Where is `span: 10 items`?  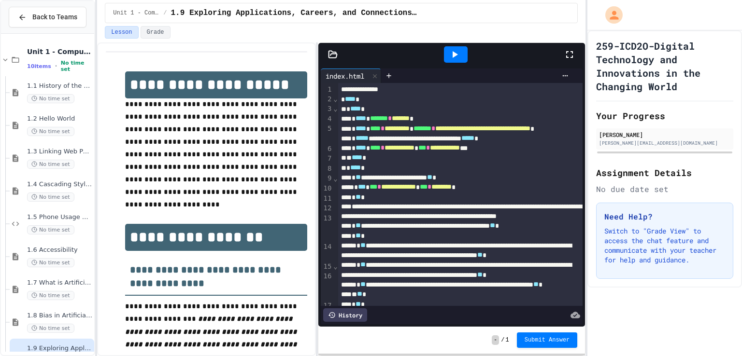 span: 10 items is located at coordinates (39, 66).